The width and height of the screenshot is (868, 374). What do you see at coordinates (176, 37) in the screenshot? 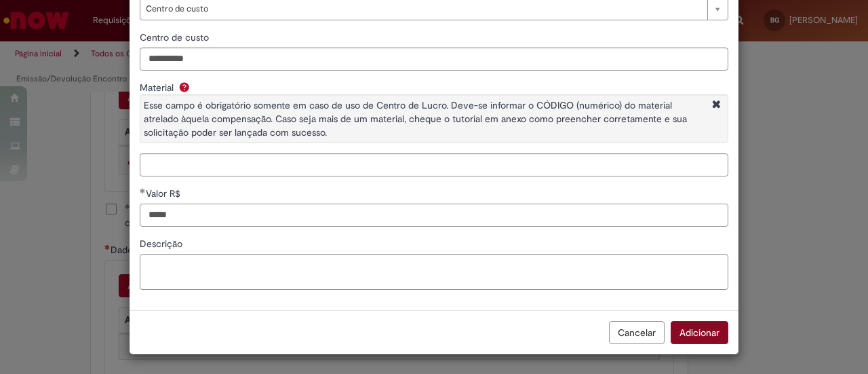
I see `span: Centro de custo` at bounding box center [176, 37].